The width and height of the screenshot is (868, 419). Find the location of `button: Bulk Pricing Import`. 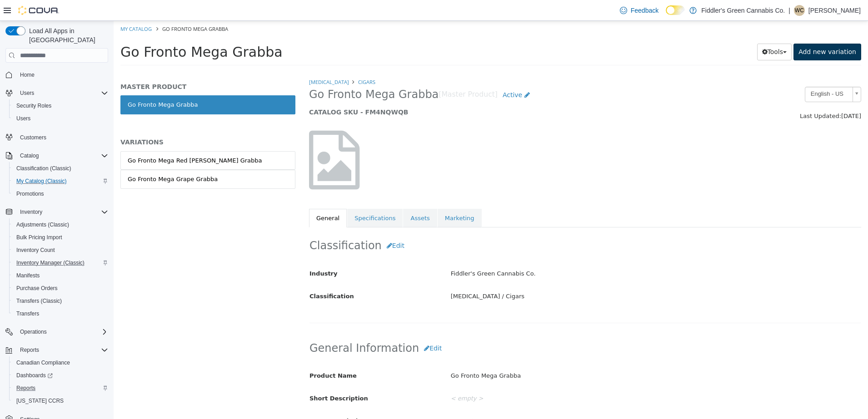

button: Bulk Pricing Import is located at coordinates (60, 238).